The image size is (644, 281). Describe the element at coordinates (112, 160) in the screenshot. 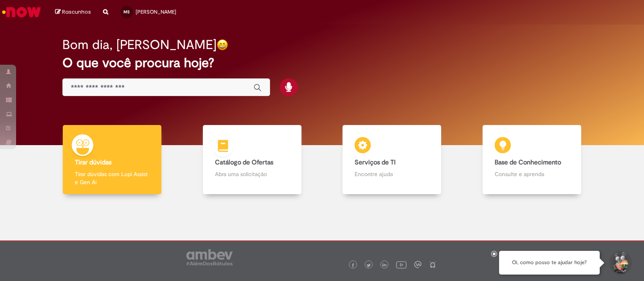

I see `a: Tirar dúvidas Tirar dúvidas com Lupi Assist e Gen Ai` at that location.